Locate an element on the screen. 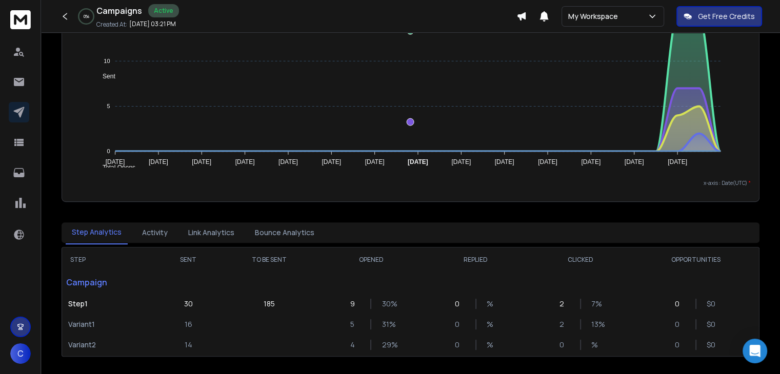 The width and height of the screenshot is (780, 374). p: 0 % is located at coordinates (86, 16).